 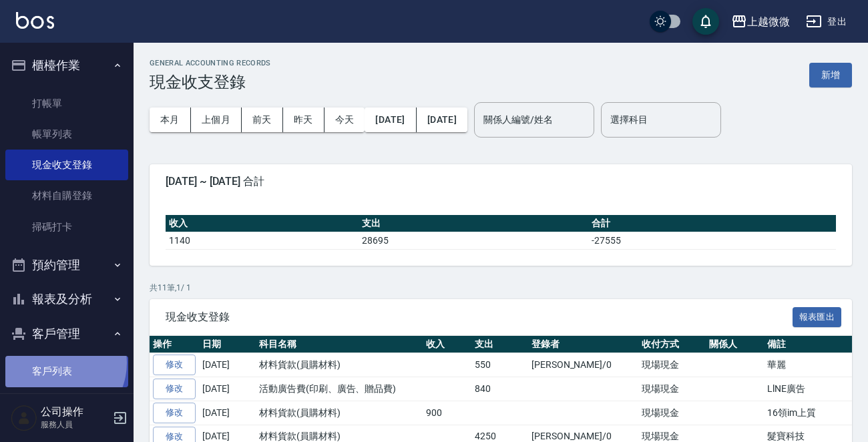 What do you see at coordinates (583, 345) in the screenshot?
I see `th: 登錄者` at bounding box center [583, 345].